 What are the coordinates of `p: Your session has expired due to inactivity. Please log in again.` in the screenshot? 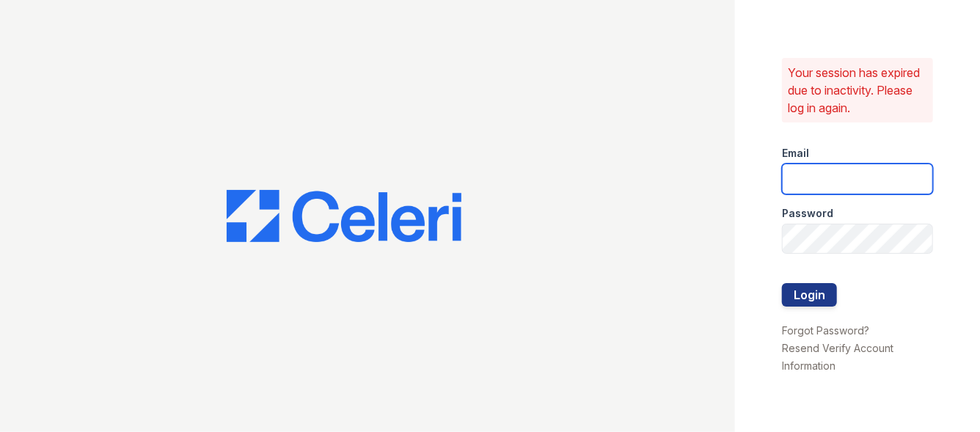 It's located at (858, 90).